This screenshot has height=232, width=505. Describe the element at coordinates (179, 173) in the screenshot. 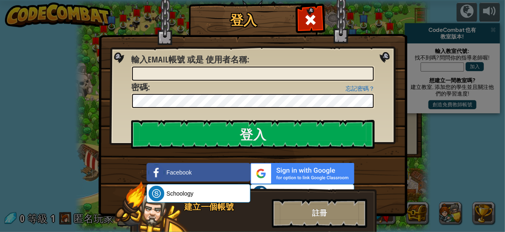

I see `span: Facebook` at that location.